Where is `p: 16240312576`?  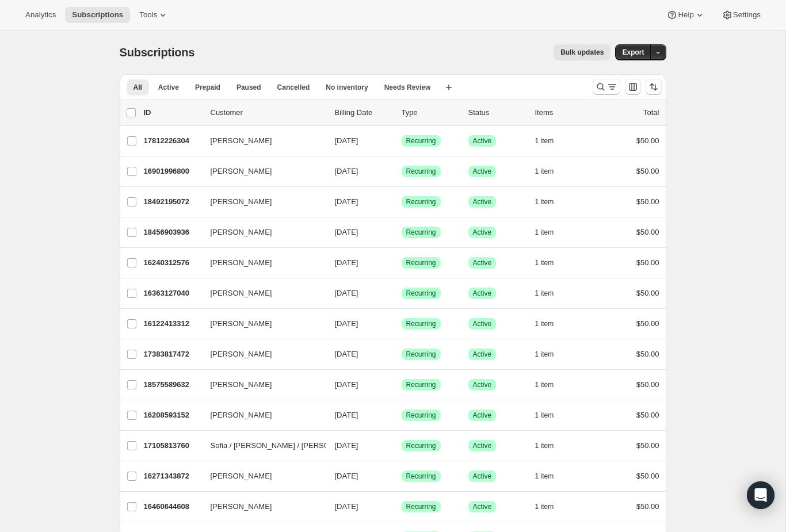 p: 16240312576 is located at coordinates (172, 263).